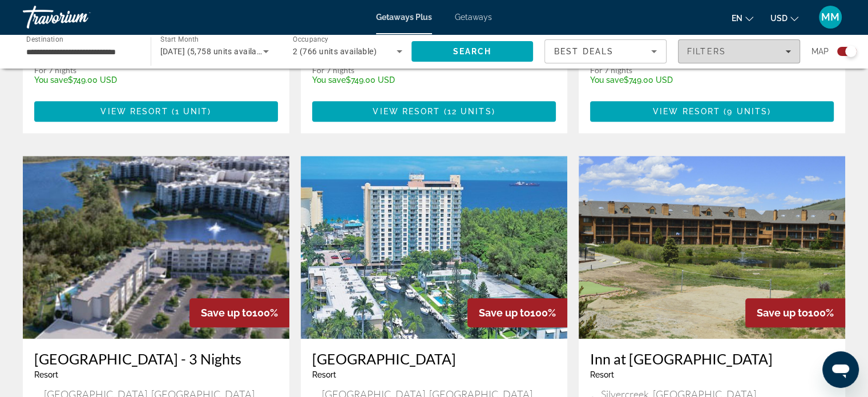 This screenshot has width=868, height=397. I want to click on button: View Resort(12 units), so click(434, 112).